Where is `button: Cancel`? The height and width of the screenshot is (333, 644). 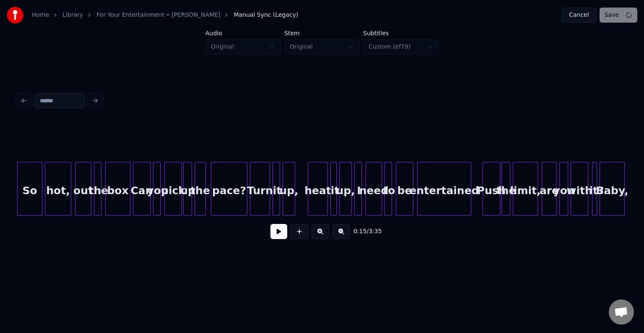 button: Cancel is located at coordinates (579, 15).